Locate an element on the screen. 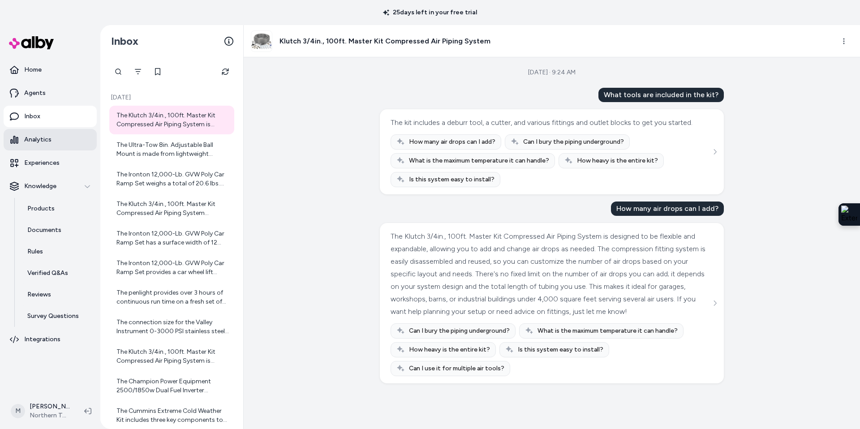  a: Documents is located at coordinates (57, 230).